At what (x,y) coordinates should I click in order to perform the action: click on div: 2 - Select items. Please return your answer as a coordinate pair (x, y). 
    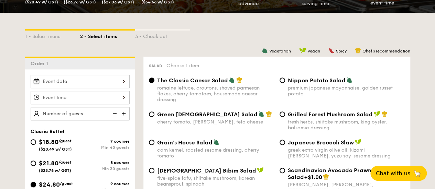
    Looking at the image, I should click on (108, 35).